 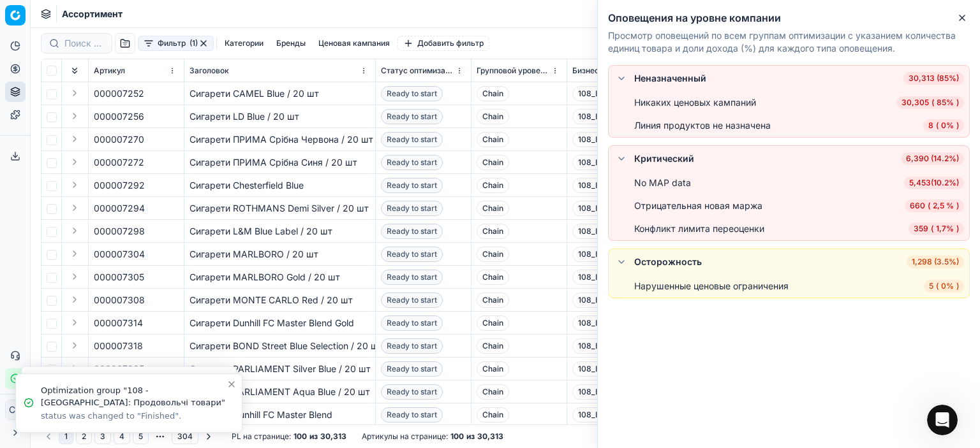 I want to click on font: Категории, so click(x=244, y=43).